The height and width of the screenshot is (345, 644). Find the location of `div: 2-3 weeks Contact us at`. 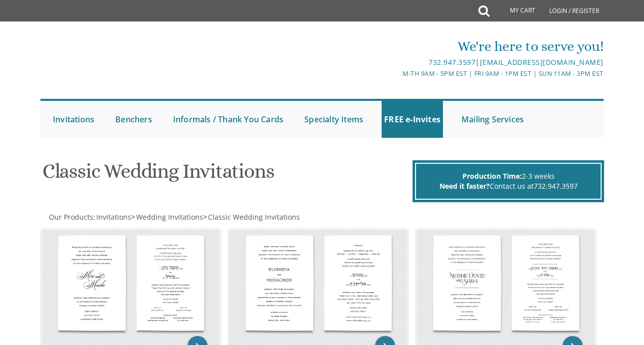

div: 2-3 weeks Contact us at is located at coordinates (509, 181).